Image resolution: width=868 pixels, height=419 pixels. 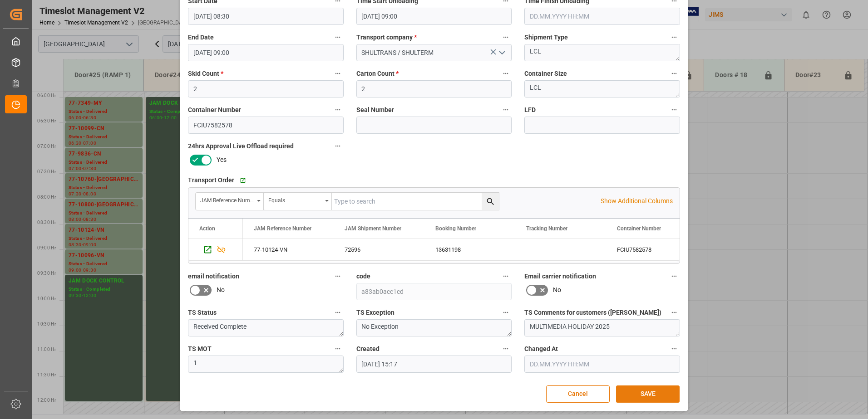 I want to click on button: Changed At, so click(x=674, y=349).